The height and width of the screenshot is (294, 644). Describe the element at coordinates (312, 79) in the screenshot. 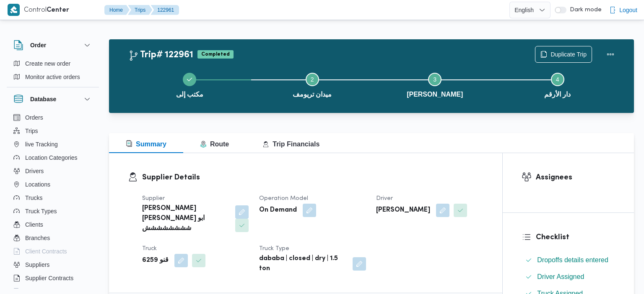

I see `span: 2` at that location.